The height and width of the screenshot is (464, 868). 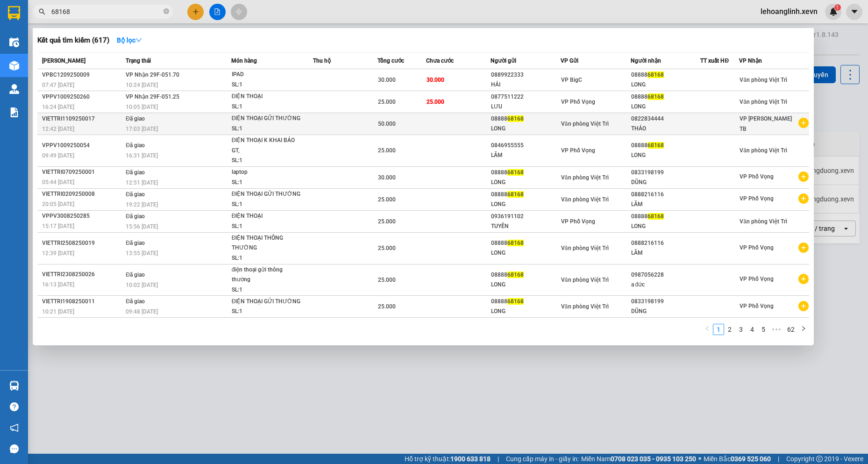 I want to click on div: 0877511222, so click(x=526, y=97).